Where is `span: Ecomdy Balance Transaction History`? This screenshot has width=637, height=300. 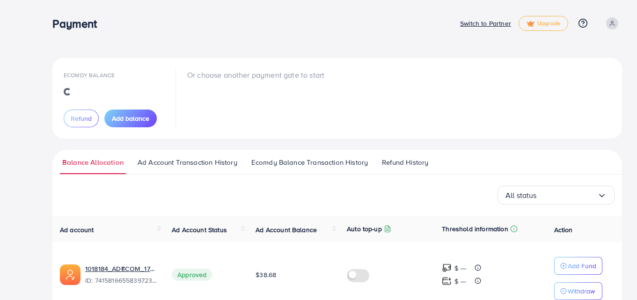 span: Ecomdy Balance Transaction History is located at coordinates (309, 162).